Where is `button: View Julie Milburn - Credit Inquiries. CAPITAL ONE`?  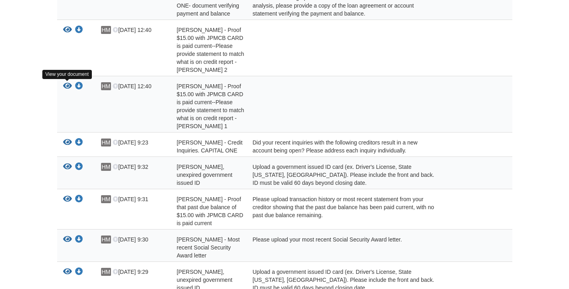 button: View Julie Milburn - Credit Inquiries. CAPITAL ONE is located at coordinates (68, 143).